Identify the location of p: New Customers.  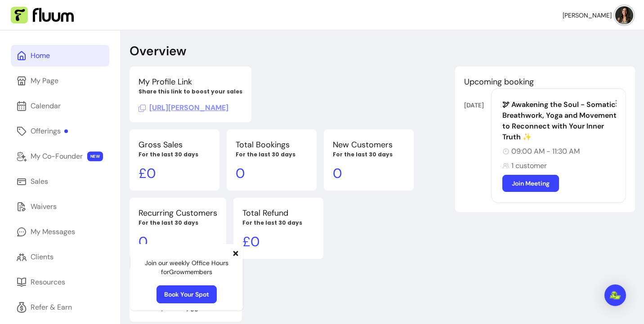
(369, 145).